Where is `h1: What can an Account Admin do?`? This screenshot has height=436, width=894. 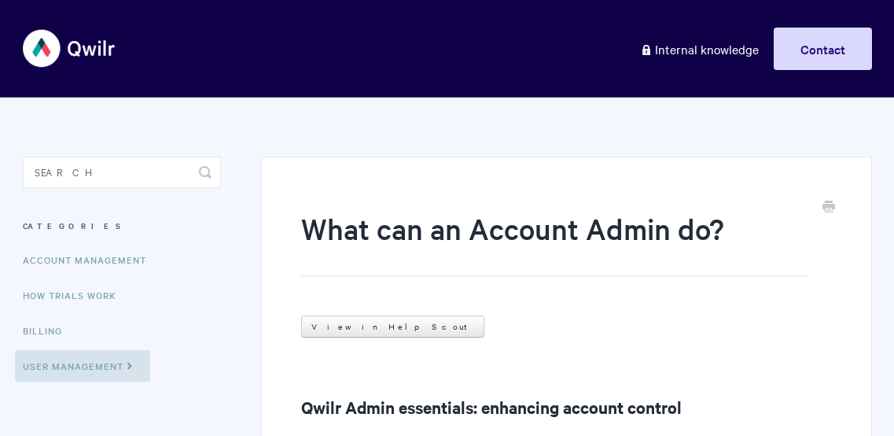
h1: What can an Account Admin do? is located at coordinates (555, 242).